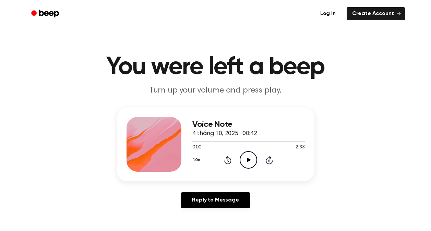  What do you see at coordinates (216, 91) in the screenshot?
I see `p: Turn up your volume and press play.` at bounding box center [216, 91].